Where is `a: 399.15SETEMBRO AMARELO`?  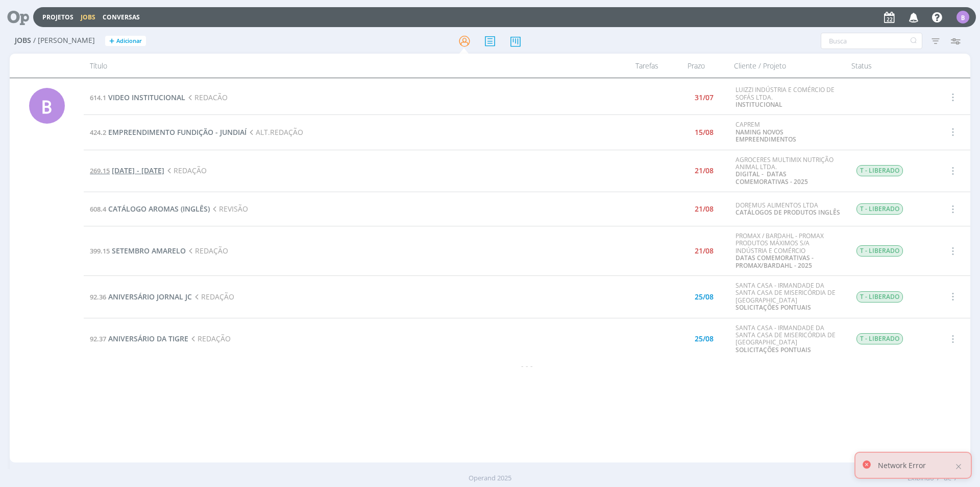 a: 399.15SETEMBRO AMARELO is located at coordinates (138, 250).